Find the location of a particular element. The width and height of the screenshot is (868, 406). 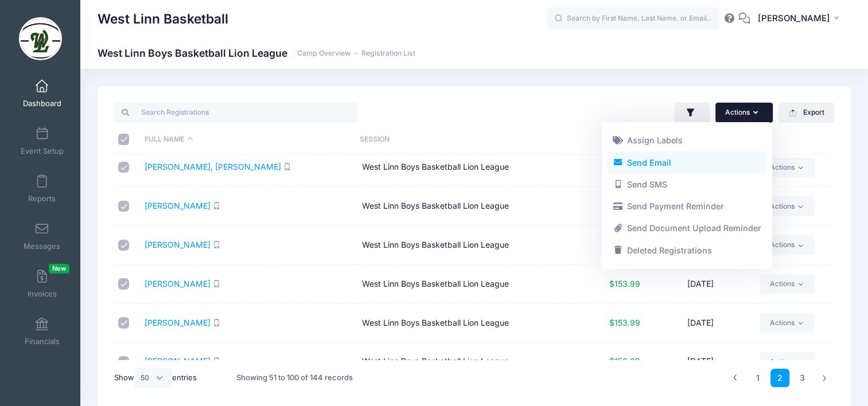

a: 1 is located at coordinates (757, 378).